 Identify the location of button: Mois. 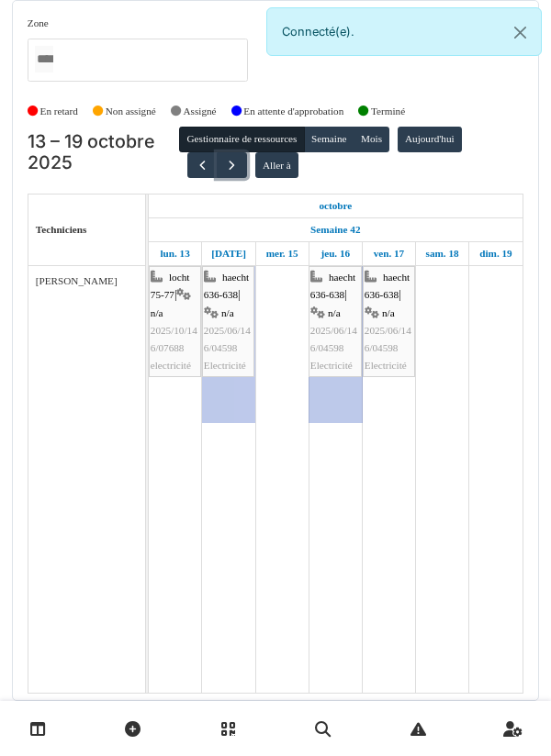
(371, 140).